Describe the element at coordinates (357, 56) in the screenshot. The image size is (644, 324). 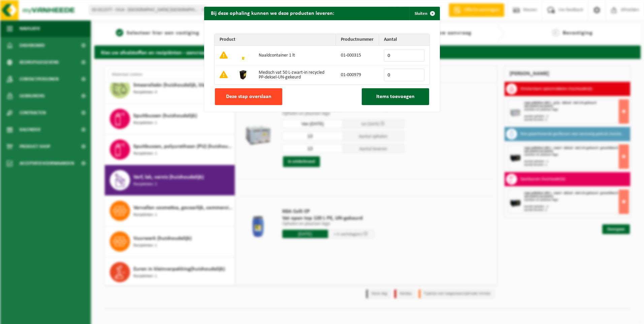
I see `td: 01-000315` at that location.